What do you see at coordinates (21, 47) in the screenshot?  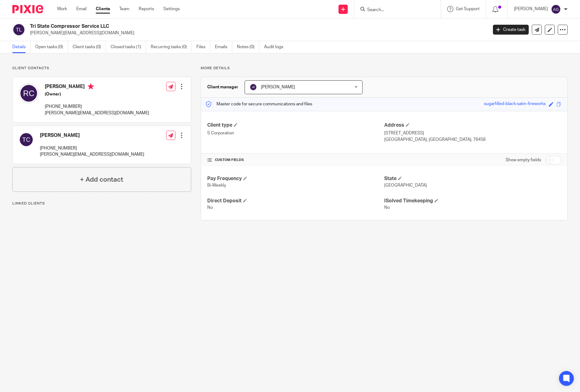 I see `a: Details` at bounding box center [21, 47].